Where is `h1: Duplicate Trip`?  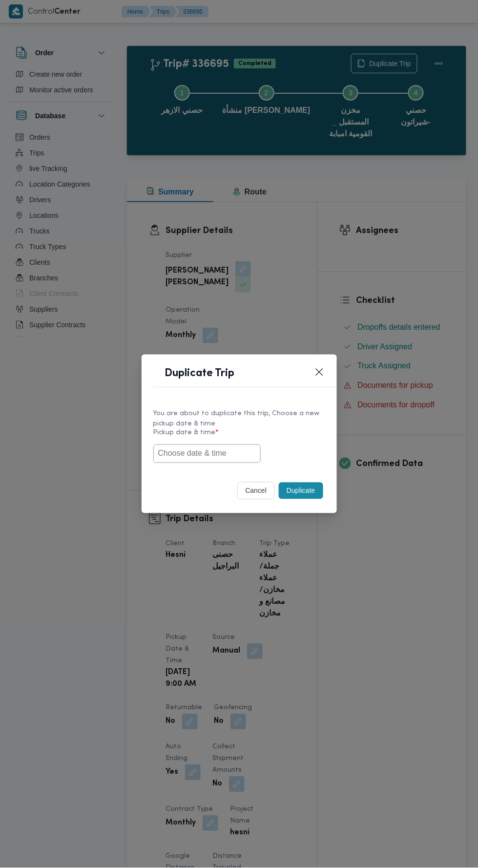 h1: Duplicate Trip is located at coordinates (200, 374).